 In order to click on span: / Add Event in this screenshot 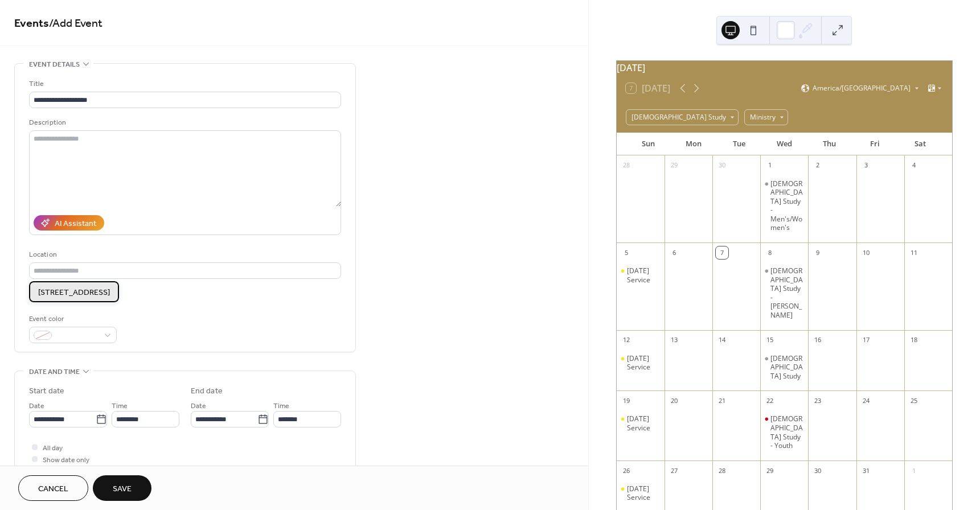, I will do `click(76, 24)`.